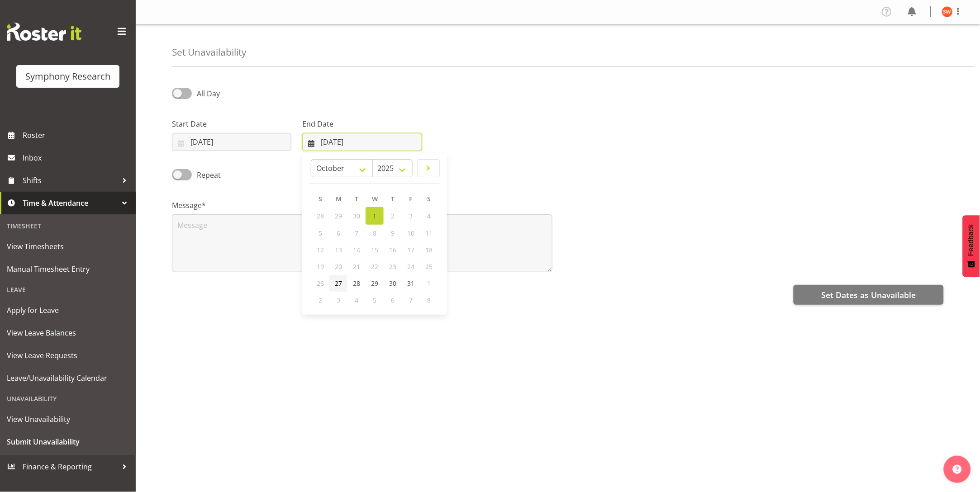 The height and width of the screenshot is (492, 980). Describe the element at coordinates (321, 250) in the screenshot. I see `span: 12` at that location.